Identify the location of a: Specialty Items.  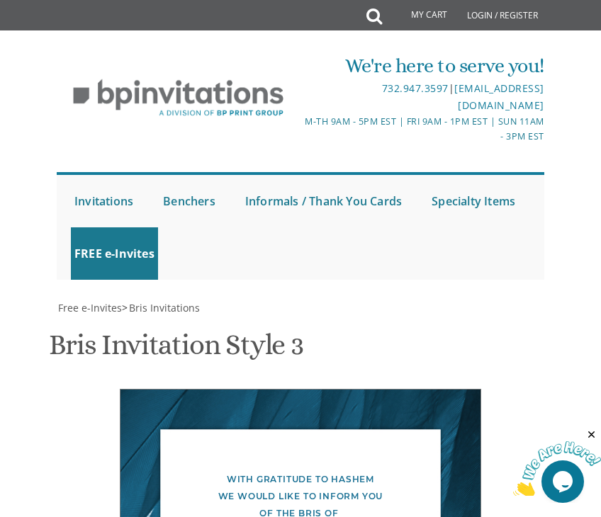
(473, 201).